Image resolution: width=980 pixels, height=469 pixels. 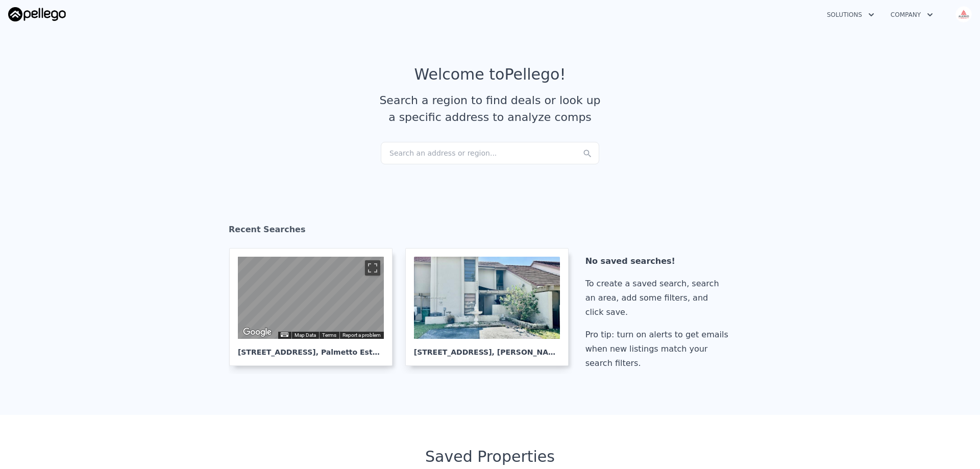 What do you see at coordinates (911, 15) in the screenshot?
I see `button: Company` at bounding box center [911, 15].